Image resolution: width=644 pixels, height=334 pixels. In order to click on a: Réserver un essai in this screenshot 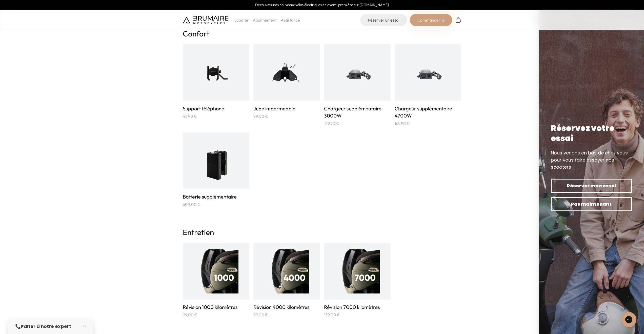, I will do `click(384, 20)`.